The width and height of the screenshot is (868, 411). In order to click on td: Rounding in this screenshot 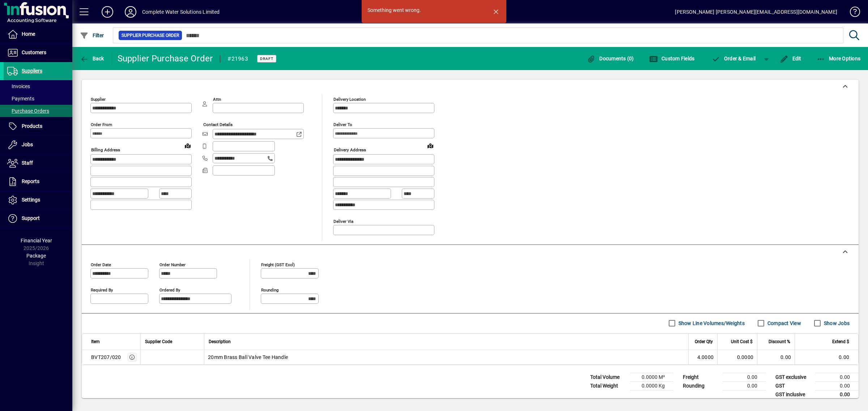, I will do `click(701, 386)`.